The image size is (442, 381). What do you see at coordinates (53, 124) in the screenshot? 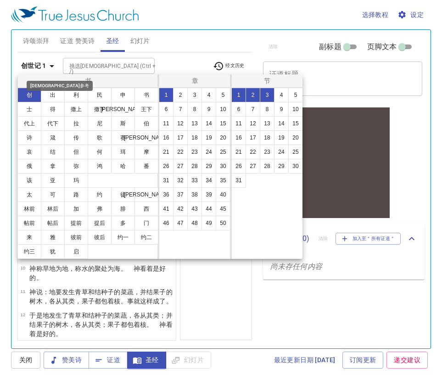
I see `button: 代下` at bounding box center [53, 124].